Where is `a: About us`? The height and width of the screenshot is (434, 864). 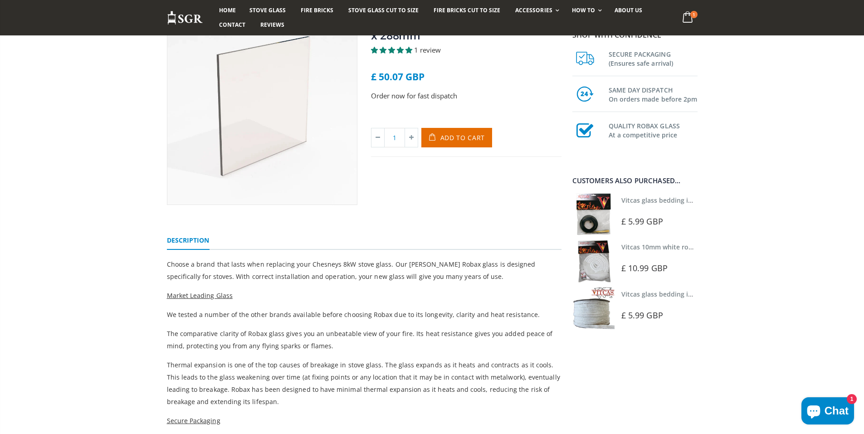 a: About us is located at coordinates (628, 10).